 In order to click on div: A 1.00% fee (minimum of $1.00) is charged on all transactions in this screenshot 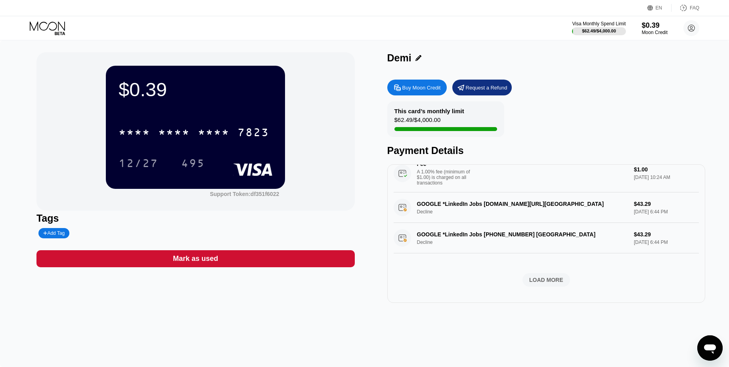, I will do `click(447, 178)`.